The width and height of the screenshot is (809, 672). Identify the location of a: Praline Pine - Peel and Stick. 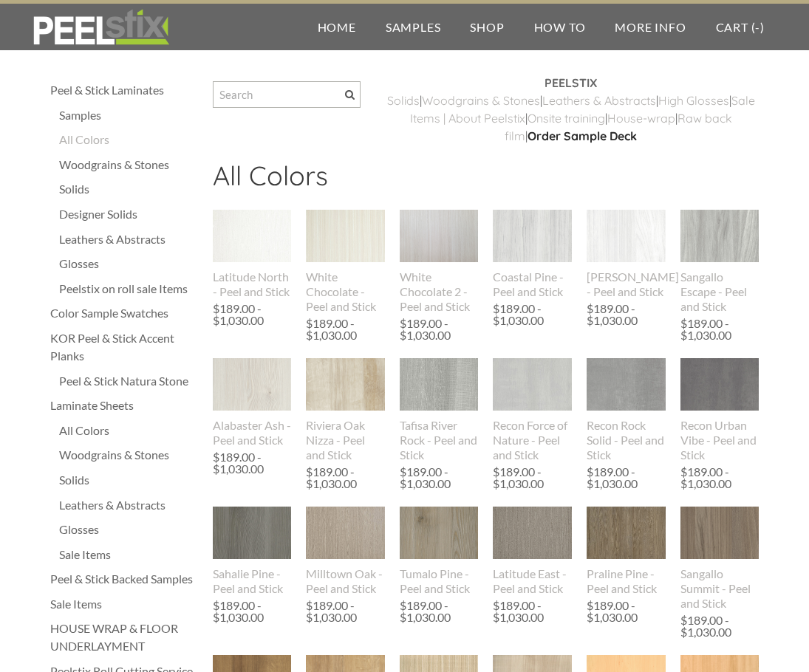
(625, 551).